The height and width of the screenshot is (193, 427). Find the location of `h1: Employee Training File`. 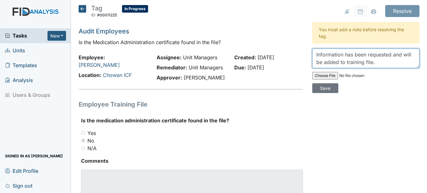

h1: Employee Training File is located at coordinates (191, 104).